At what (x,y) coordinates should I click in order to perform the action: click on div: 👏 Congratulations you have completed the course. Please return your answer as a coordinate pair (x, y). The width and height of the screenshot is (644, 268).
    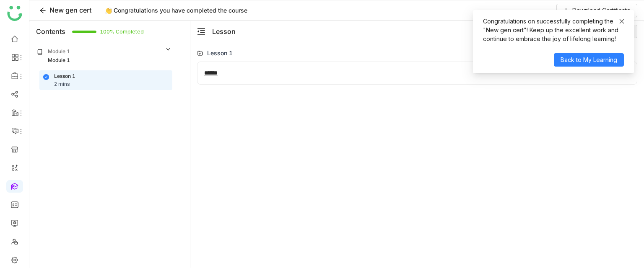
    Looking at the image, I should click on (176, 11).